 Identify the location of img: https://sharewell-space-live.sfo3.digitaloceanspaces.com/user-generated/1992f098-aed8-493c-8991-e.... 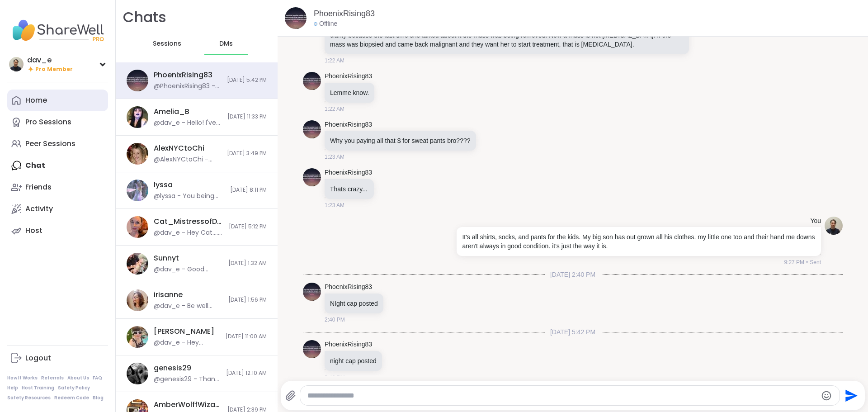
(833, 225).